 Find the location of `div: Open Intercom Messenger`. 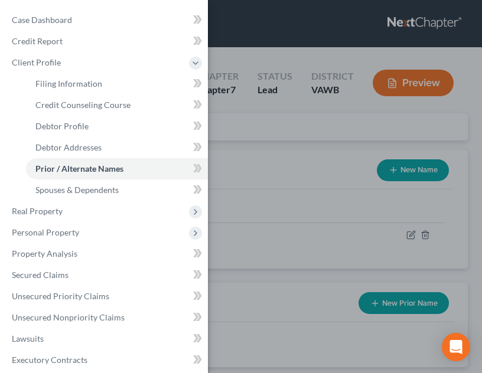

div: Open Intercom Messenger is located at coordinates (456, 347).